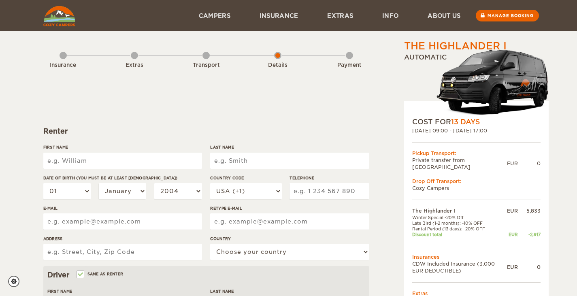 This screenshot has height=296, width=577. What do you see at coordinates (123, 252) in the screenshot?
I see `input: e.g. Street, City, Zip Code` at bounding box center [123, 252].